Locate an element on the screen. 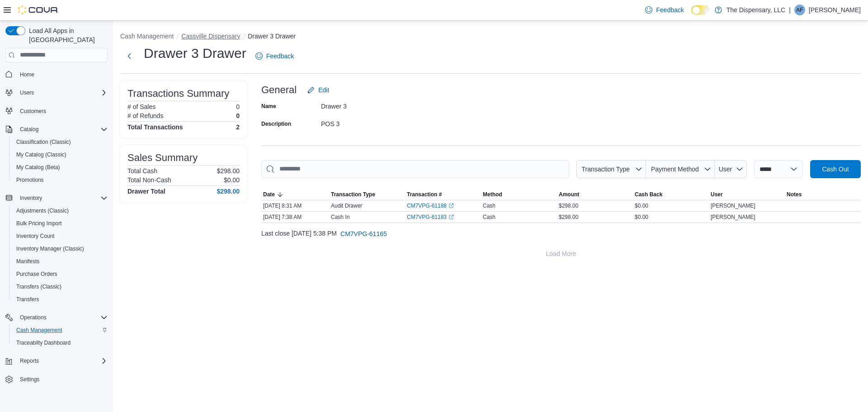 This screenshot has height=412, width=868. p: The Dispensary, LLC is located at coordinates (756, 10).